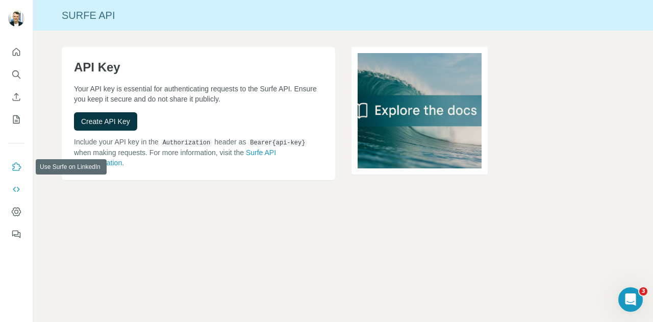 The height and width of the screenshot is (322, 653). I want to click on button: Feedback, so click(16, 234).